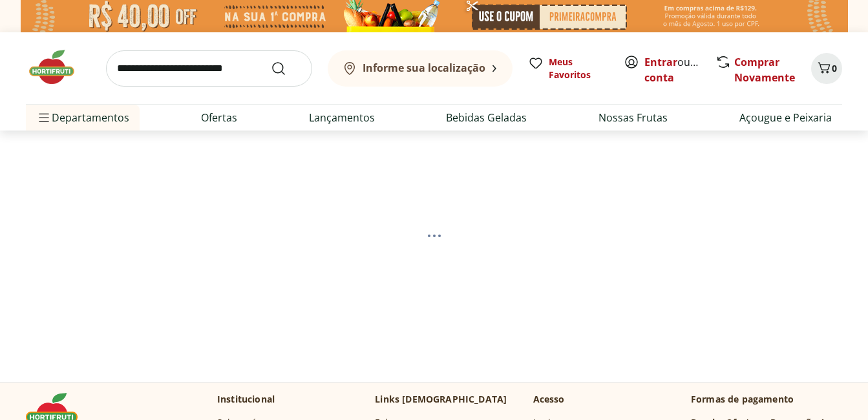 Image resolution: width=868 pixels, height=420 pixels. Describe the element at coordinates (424, 68) in the screenshot. I see `b: Informe sua localização` at that location.